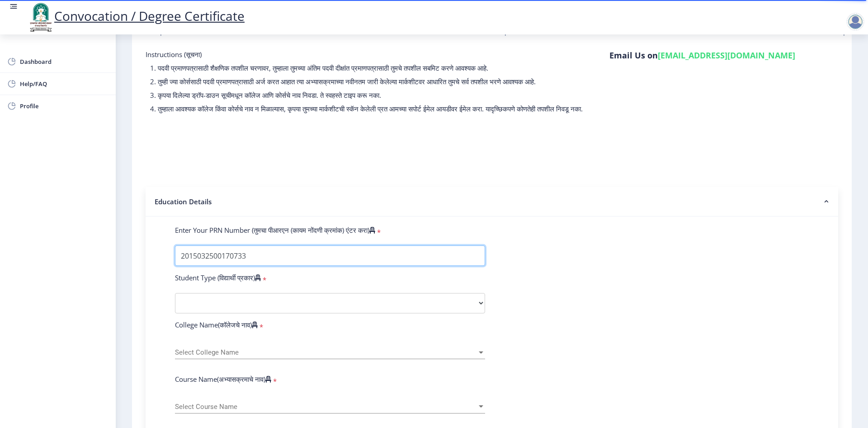 Image resolution: width=868 pixels, height=428 pixels. Describe the element at coordinates (216, 325) in the screenshot. I see `label: College Name(कॉलेजचे नाव)` at that location.